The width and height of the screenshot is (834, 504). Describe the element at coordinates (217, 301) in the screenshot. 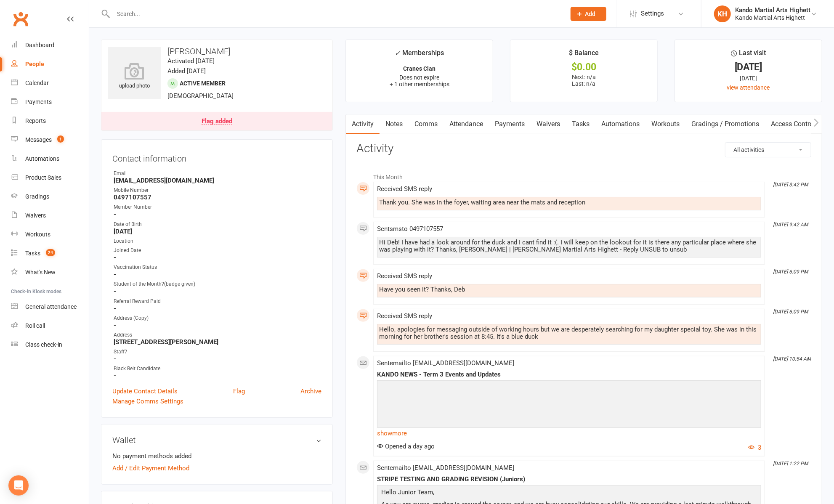

I see `div: Referral Reward Paid` at that location.